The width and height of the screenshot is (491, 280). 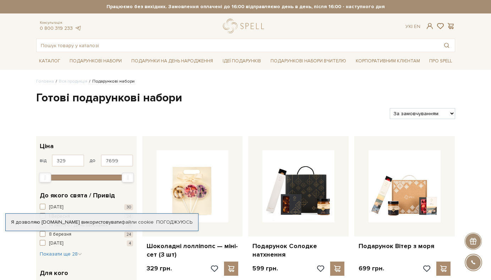 I want to click on span: 30, so click(x=129, y=207).